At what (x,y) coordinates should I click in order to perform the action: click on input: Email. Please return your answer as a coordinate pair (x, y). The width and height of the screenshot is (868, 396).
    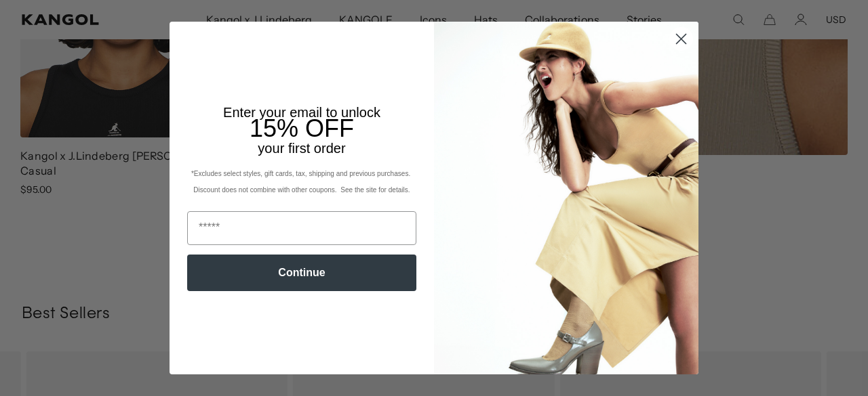
    Looking at the image, I should click on (302, 228).